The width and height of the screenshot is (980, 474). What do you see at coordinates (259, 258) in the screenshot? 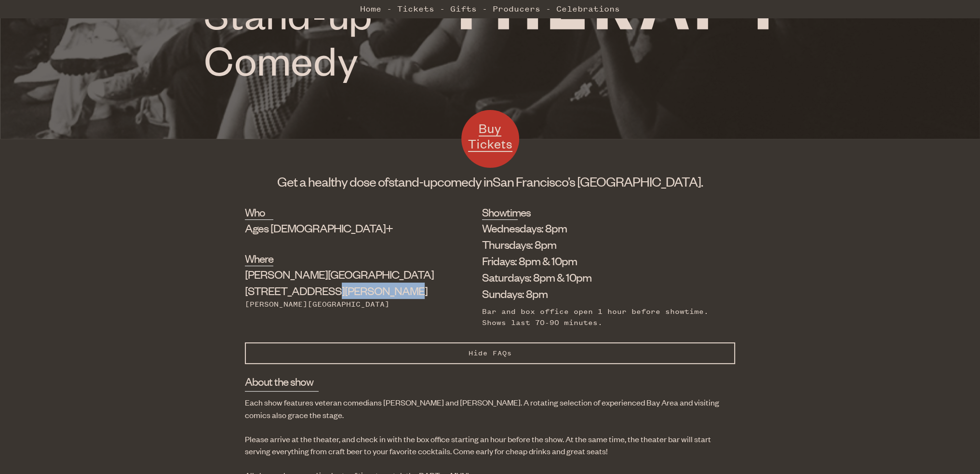
I see `h2: Where` at bounding box center [259, 258].